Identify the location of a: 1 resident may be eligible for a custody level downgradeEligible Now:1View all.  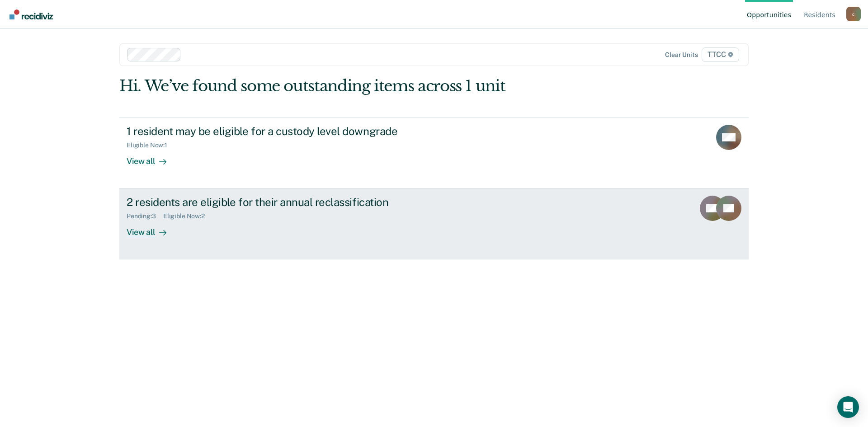
(434, 153).